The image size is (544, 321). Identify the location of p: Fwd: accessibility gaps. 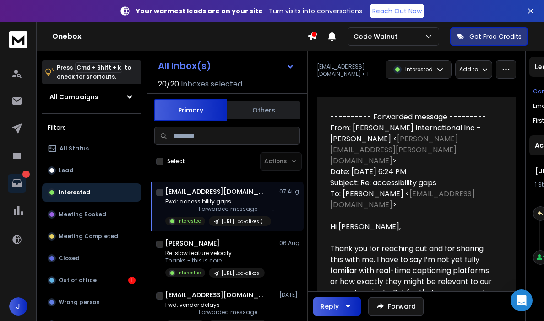
(220, 202).